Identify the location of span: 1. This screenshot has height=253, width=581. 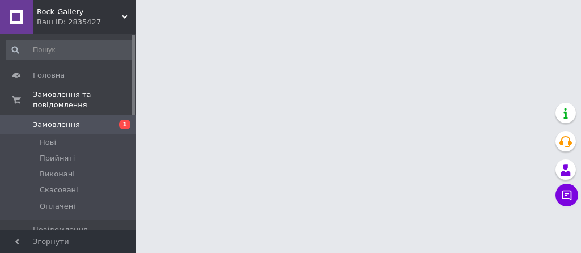
(125, 124).